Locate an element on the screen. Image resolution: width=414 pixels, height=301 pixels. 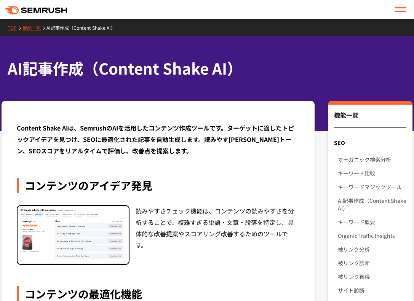
img: コンテンツのアイデア発見 is located at coordinates (73, 235).